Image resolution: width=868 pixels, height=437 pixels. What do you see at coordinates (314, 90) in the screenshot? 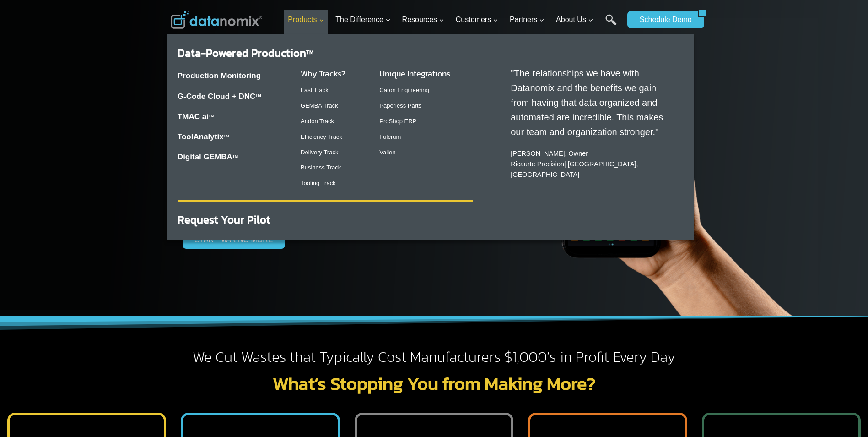
I see `a: Fast Track` at bounding box center [314, 90].